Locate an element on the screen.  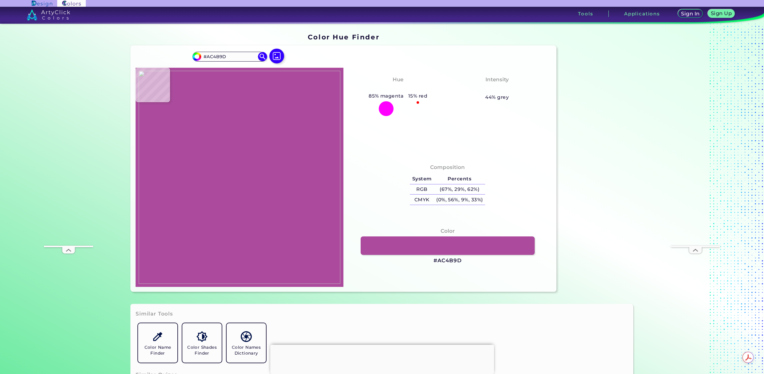
h4: Composition is located at coordinates (447, 167).